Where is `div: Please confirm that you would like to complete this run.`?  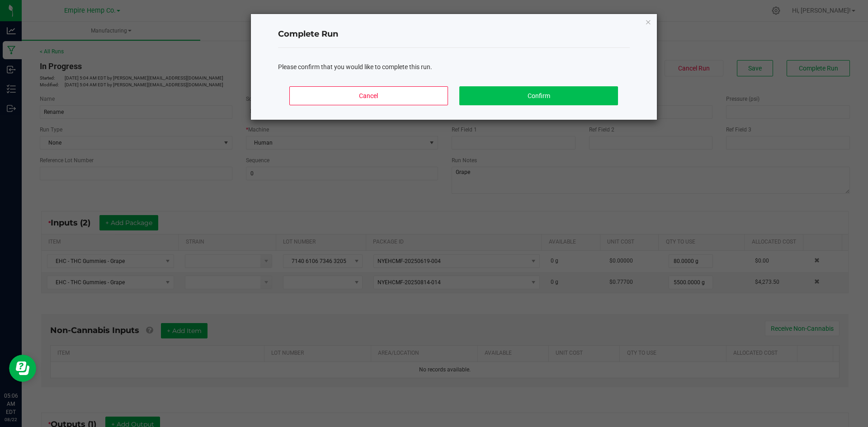 div: Please confirm that you would like to complete this run. is located at coordinates (454, 67).